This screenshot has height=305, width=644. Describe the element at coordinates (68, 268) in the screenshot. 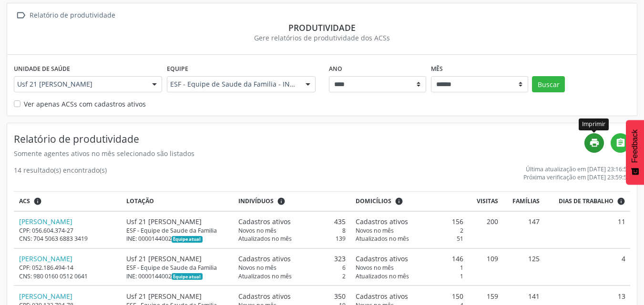

I see `div: CPF: 052.186.494-14` at that location.